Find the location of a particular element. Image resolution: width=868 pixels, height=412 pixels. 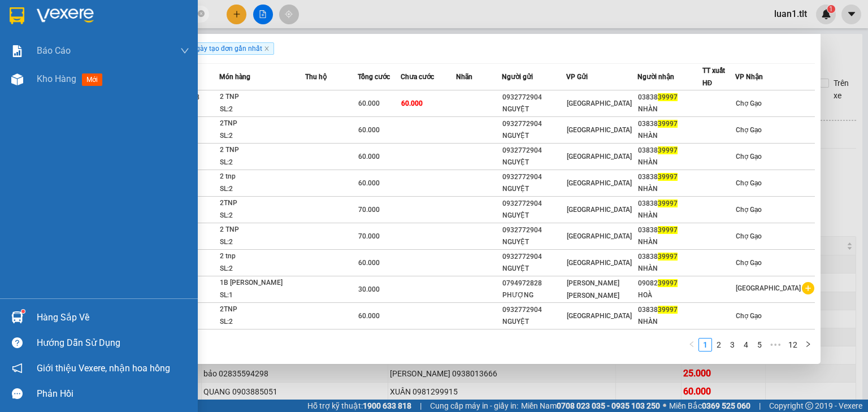

div: PHƯỢNG is located at coordinates (534, 295).